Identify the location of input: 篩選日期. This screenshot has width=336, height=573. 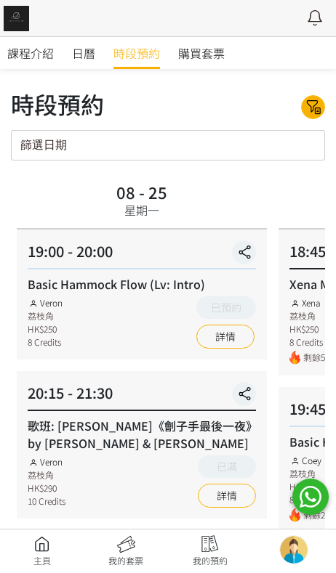
(168, 145).